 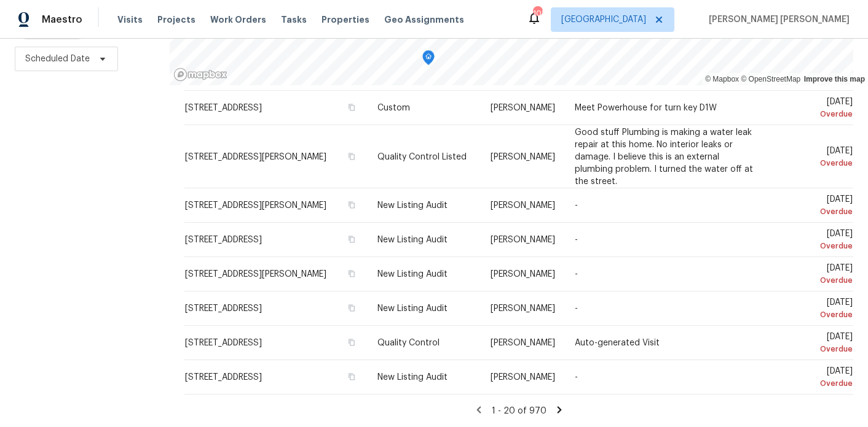 I want to click on span: Projects, so click(x=177, y=20).